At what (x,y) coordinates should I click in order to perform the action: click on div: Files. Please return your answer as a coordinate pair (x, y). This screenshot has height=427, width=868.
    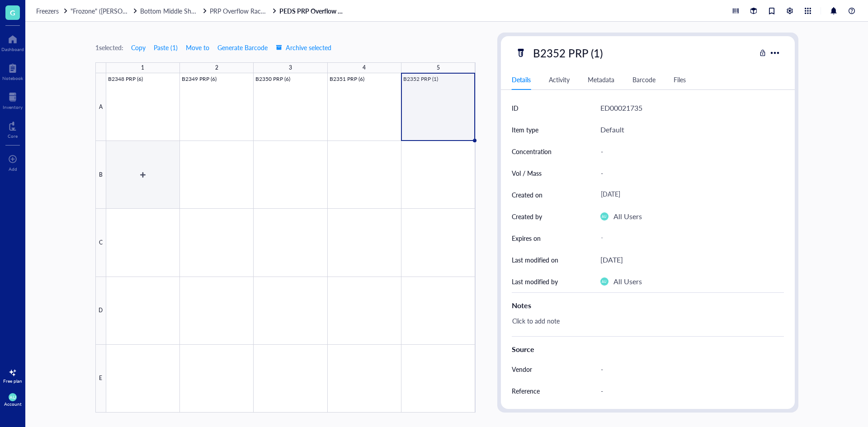
    Looking at the image, I should click on (679, 79).